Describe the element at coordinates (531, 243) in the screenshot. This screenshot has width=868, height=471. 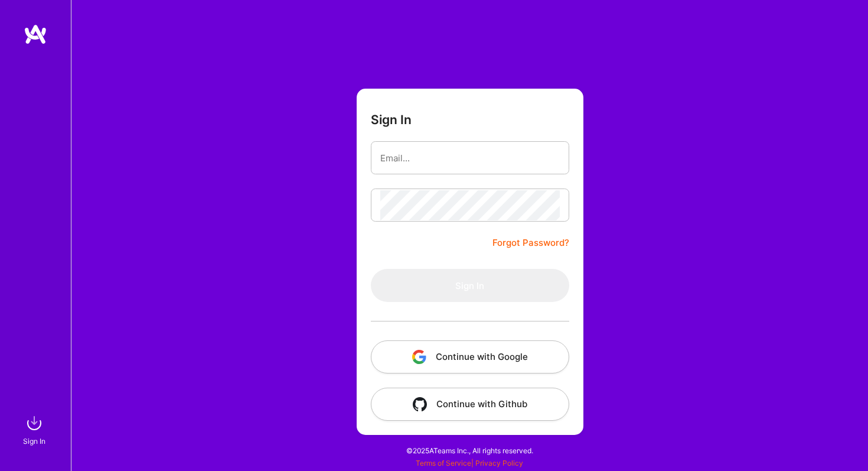
I see `a: Forgot Password?` at that location.